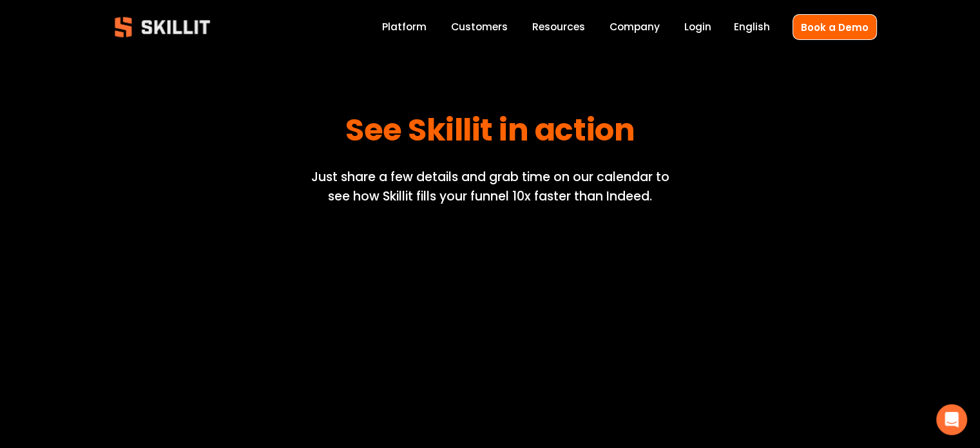 This screenshot has width=980, height=448. What do you see at coordinates (752, 27) in the screenshot?
I see `div: language picker` at bounding box center [752, 27].